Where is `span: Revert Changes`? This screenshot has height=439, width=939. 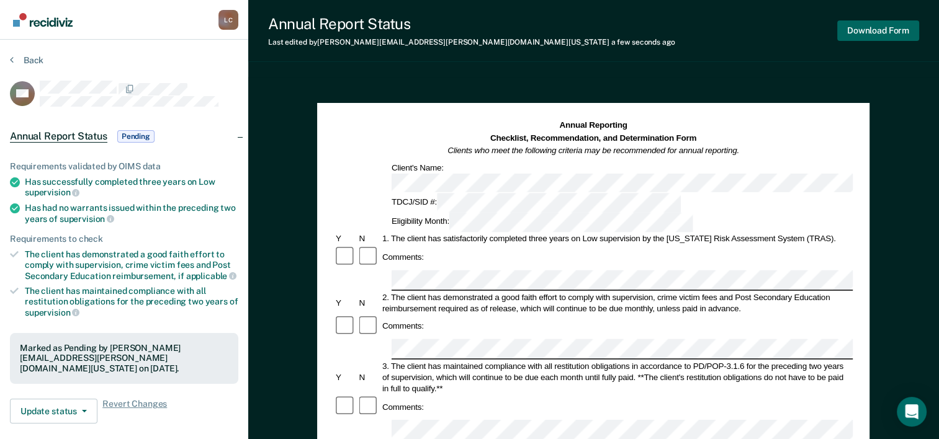 span: Revert Changes is located at coordinates (135, 411).